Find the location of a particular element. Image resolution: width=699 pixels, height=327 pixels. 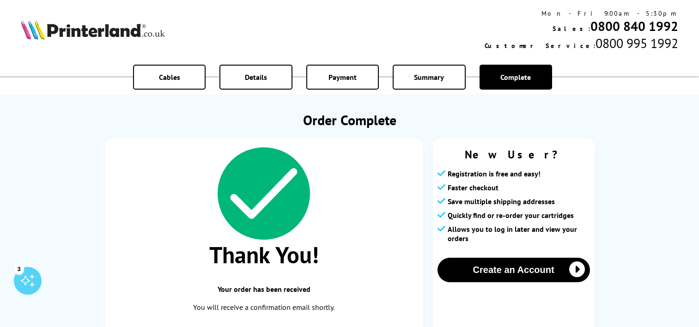

span: Summary is located at coordinates (429, 77).